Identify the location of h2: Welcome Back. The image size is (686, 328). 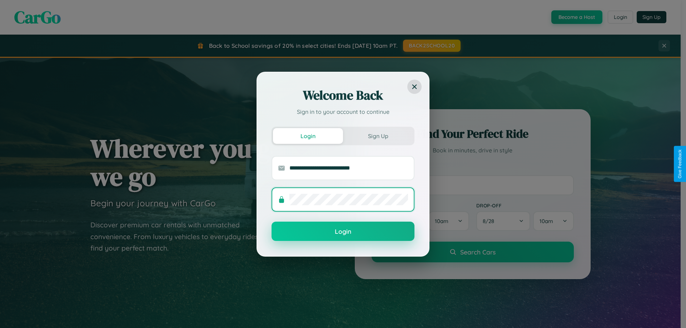
(343, 95).